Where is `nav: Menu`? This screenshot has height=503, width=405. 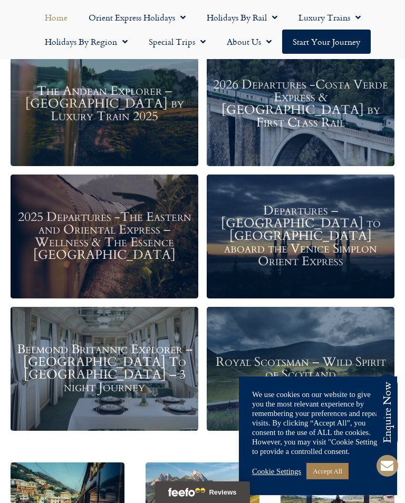 nav: Menu is located at coordinates (202, 30).